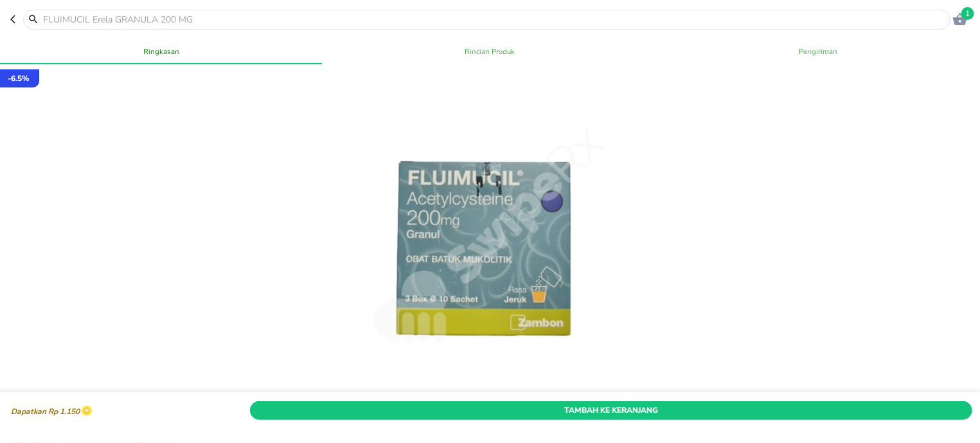 The width and height of the screenshot is (980, 443). Describe the element at coordinates (43, 411) in the screenshot. I see `p: Dapatkan Rp 1.150` at that location.